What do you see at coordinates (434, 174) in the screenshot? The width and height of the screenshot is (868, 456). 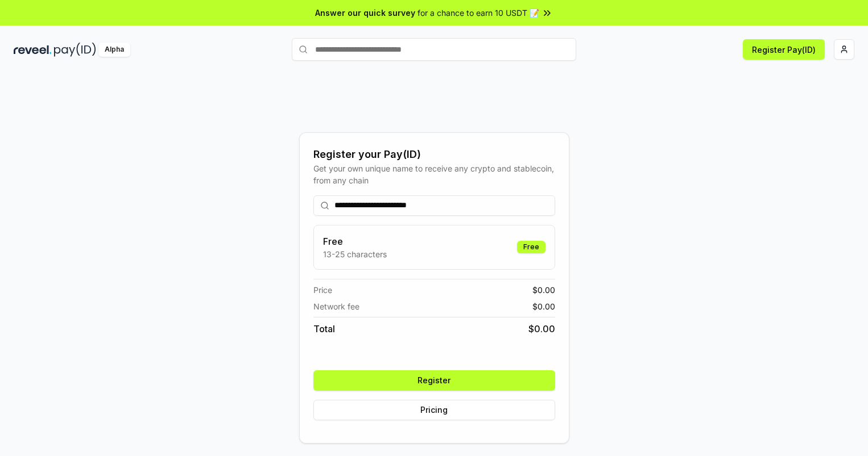 I see `div: Get your own unique name to receive any crypto and stablecoin, from any chain` at bounding box center [434, 174].